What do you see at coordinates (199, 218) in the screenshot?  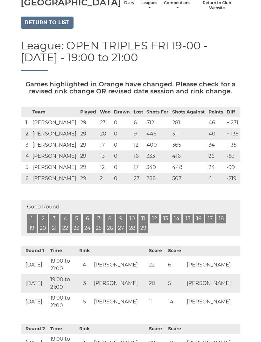 I see `a: 16` at bounding box center [199, 218].